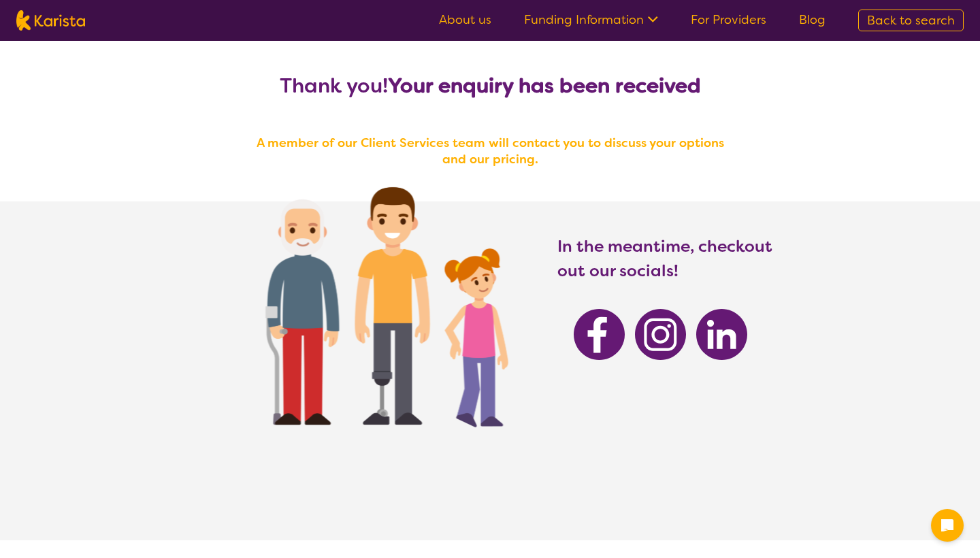 Image resolution: width=980 pixels, height=558 pixels. Describe the element at coordinates (490, 86) in the screenshot. I see `h2: Thank you!` at that location.